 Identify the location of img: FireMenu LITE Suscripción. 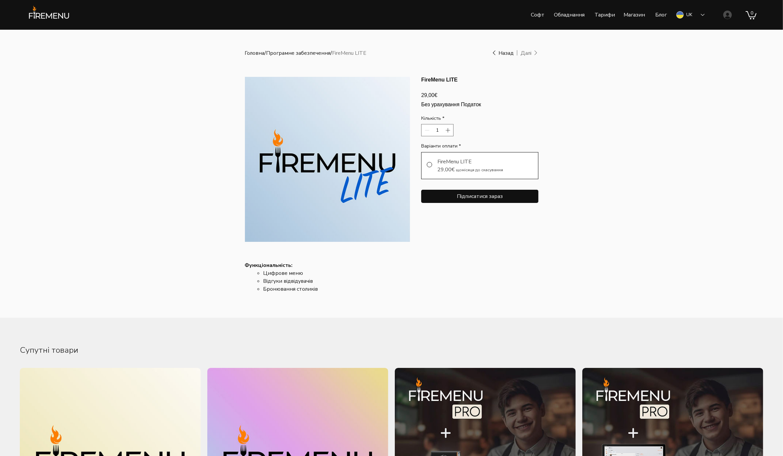
(327, 159).